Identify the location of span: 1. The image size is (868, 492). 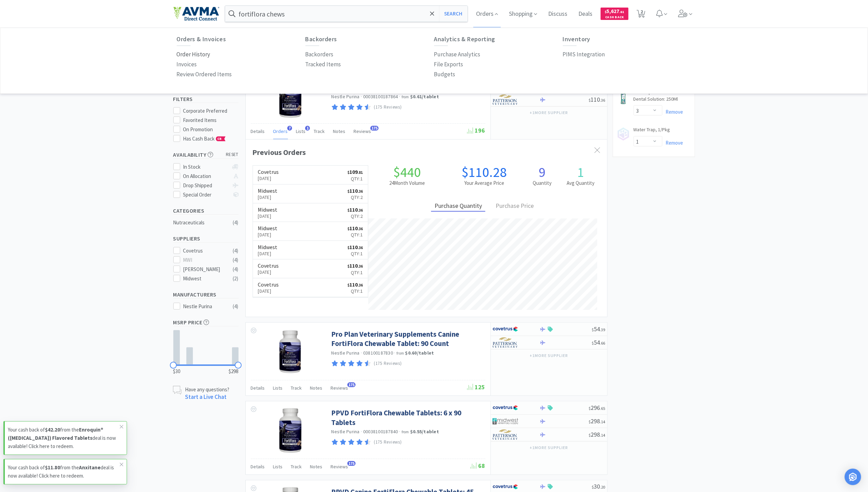
(307, 128).